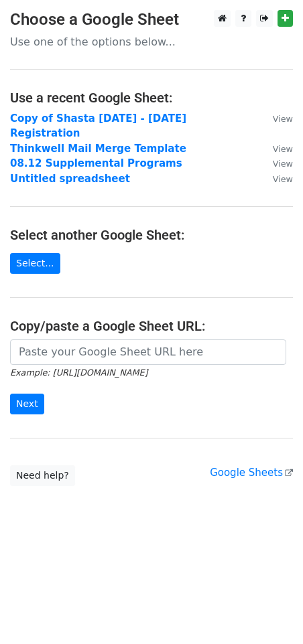 The width and height of the screenshot is (303, 644). I want to click on a: Untitled spreadsheet, so click(70, 179).